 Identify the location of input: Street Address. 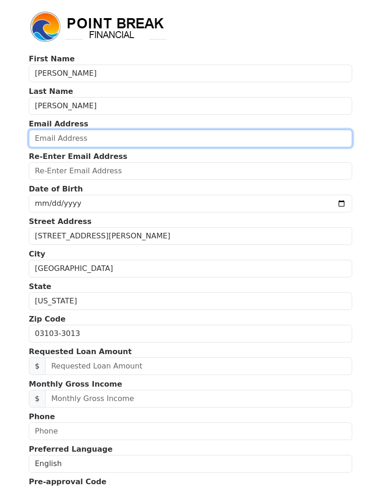
(191, 236).